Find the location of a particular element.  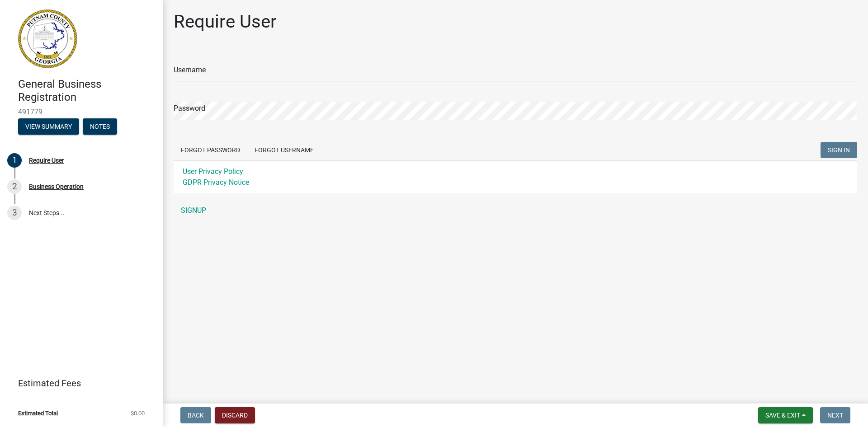

span: Next is located at coordinates (835, 415).